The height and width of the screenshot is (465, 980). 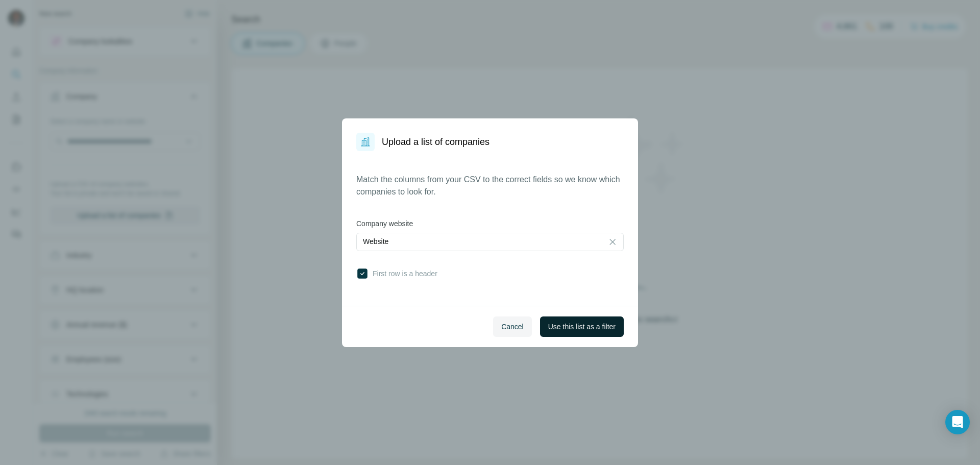 What do you see at coordinates (402, 274) in the screenshot?
I see `span: First row is a header` at bounding box center [402, 274].